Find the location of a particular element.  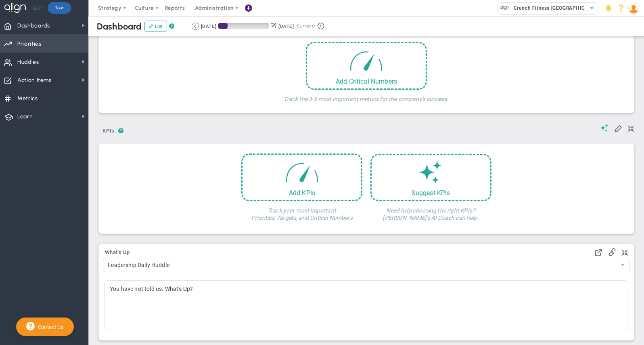

button: Go to previous period is located at coordinates (195, 26).